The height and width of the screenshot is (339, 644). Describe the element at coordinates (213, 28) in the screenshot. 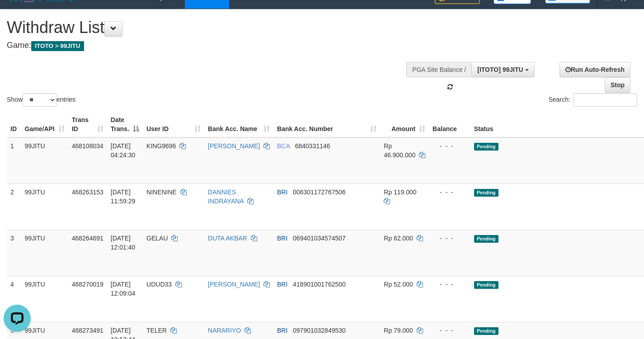

I see `h1: Withdraw List` at that location.